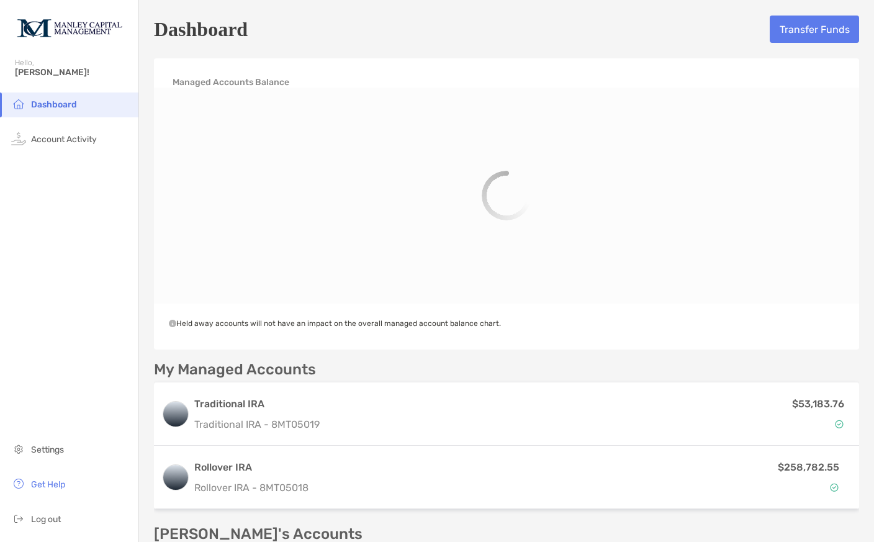 This screenshot has height=542, width=874. Describe the element at coordinates (819, 404) in the screenshot. I see `p: $53,183.76` at that location.